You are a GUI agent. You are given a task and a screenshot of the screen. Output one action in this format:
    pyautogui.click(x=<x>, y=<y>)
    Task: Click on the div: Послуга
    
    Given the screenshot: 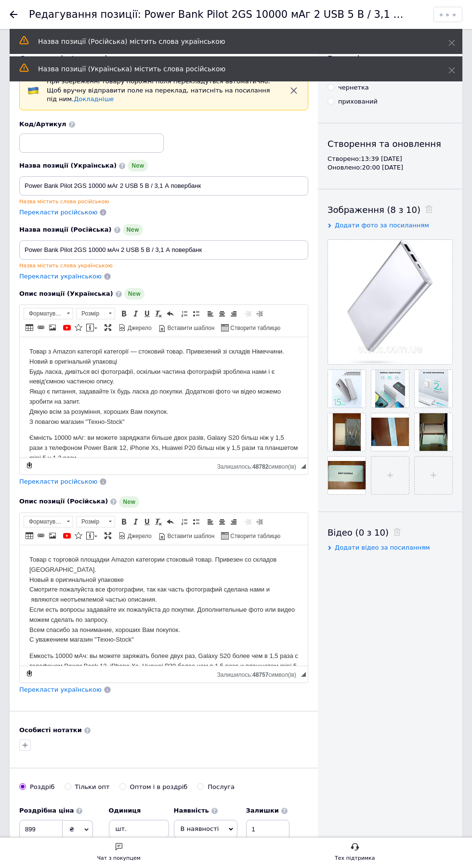 What is the action you would take?
    pyautogui.click(x=221, y=787)
    